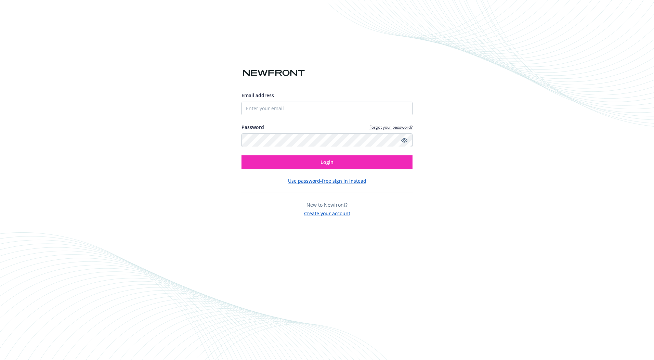 The height and width of the screenshot is (360, 654). What do you see at coordinates (258, 95) in the screenshot?
I see `span: Email address` at bounding box center [258, 95].